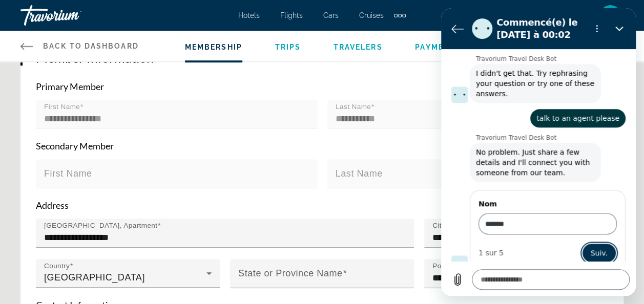 This screenshot has height=304, width=644. I want to click on span: No problem. Just share a few details and I'll connect you with someone from our team., so click(94, 154).